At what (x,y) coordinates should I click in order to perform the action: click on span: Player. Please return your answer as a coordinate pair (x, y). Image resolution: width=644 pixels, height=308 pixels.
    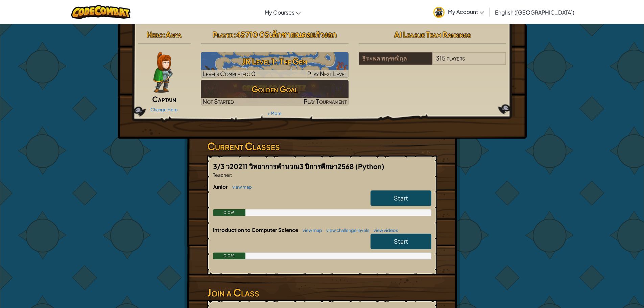
    Looking at the image, I should click on (223, 34).